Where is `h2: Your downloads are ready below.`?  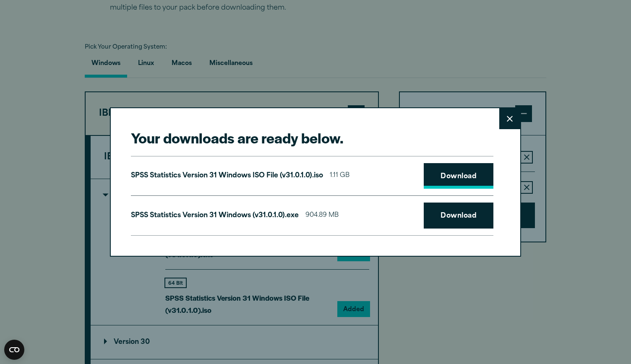
h2: Your downloads are ready below. is located at coordinates (312, 138).